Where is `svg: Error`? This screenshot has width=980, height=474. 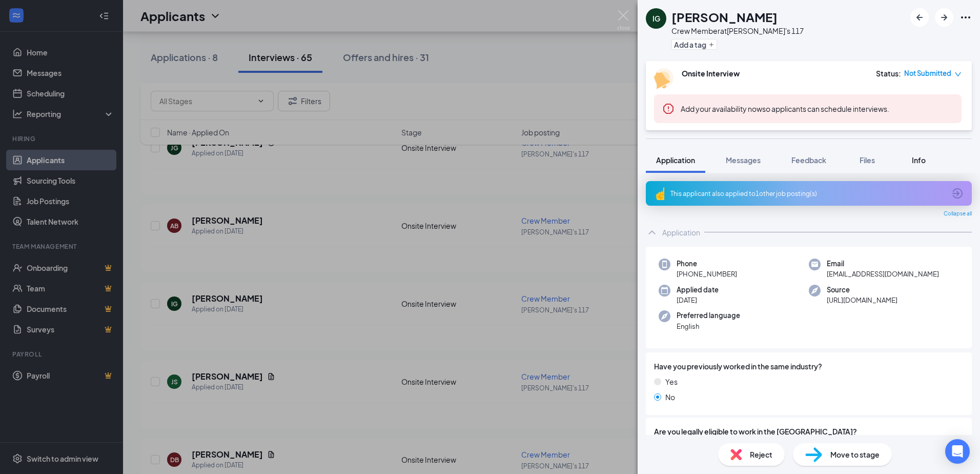 svg: Error is located at coordinates (669, 108).